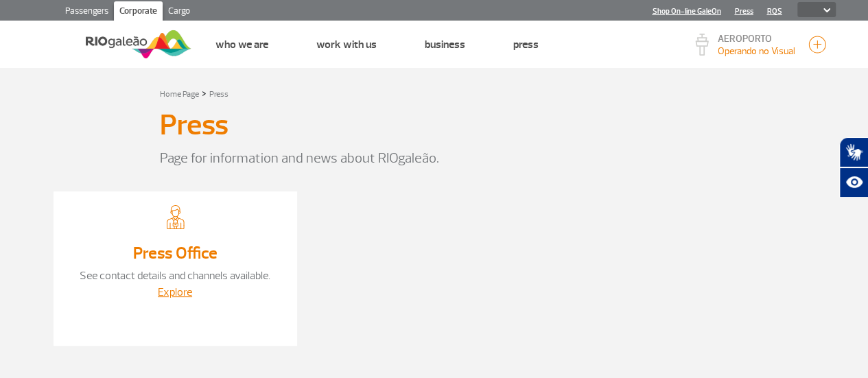 The width and height of the screenshot is (868, 378). I want to click on p: AEROPORTO, so click(756, 39).